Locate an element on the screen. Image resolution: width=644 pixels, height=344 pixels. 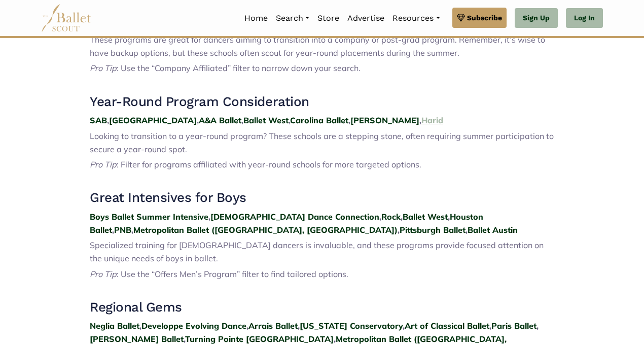
strong: Developpe Evolving Dance is located at coordinates (194, 326).